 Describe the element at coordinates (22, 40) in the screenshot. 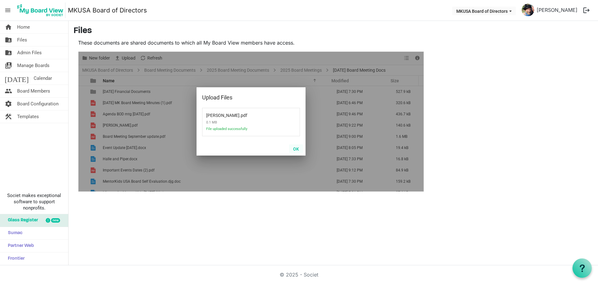

I see `span: Files` at that location.